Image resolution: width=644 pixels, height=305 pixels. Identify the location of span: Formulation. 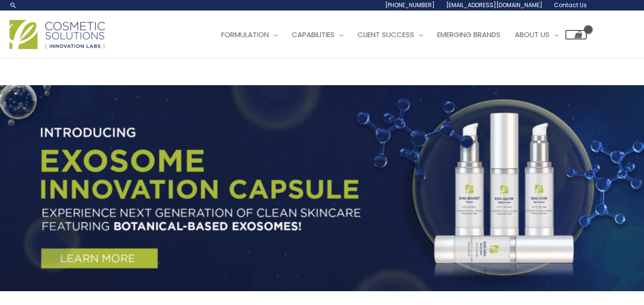
(245, 34).